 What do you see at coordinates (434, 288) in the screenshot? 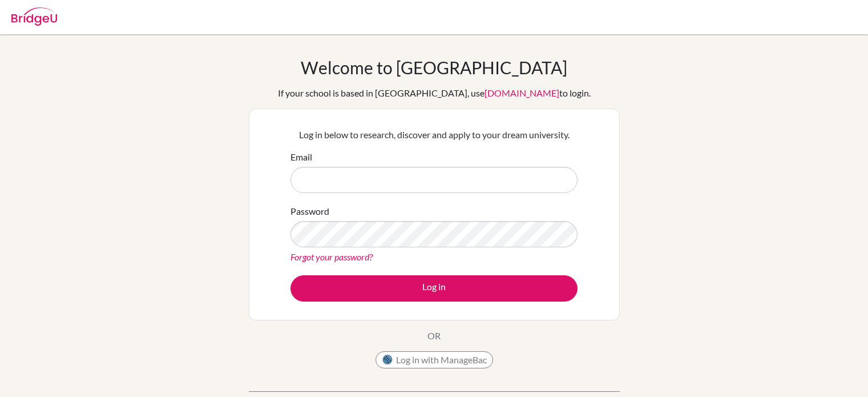
I see `button: Log in` at bounding box center [434, 288].